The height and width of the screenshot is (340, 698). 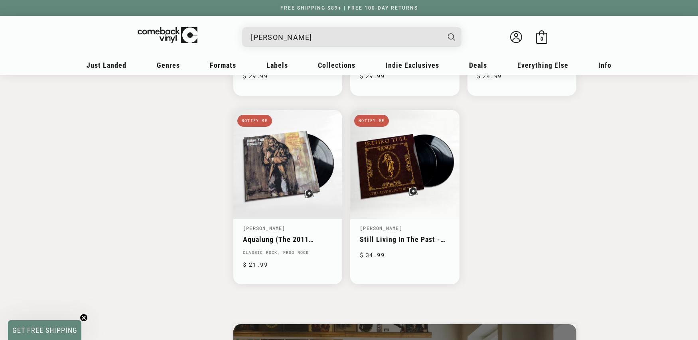 I want to click on a: FREE SHIPPING $89+ | FREE 100-DAY RETURNS, so click(x=349, y=8).